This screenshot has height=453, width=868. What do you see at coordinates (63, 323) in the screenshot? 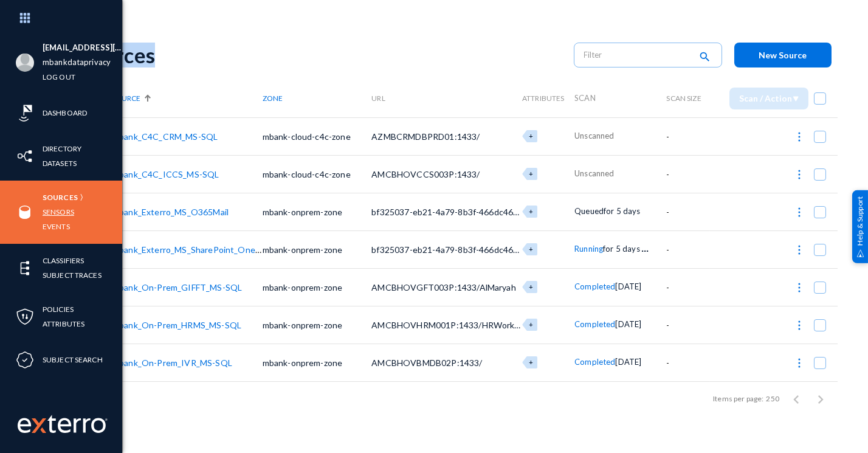
I see `a: Attributes` at bounding box center [63, 323].